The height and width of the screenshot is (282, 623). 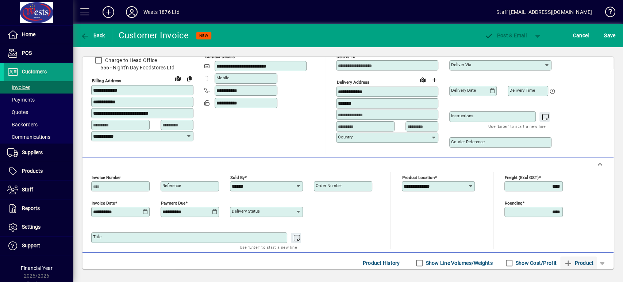 I want to click on span: Payments, so click(x=21, y=100).